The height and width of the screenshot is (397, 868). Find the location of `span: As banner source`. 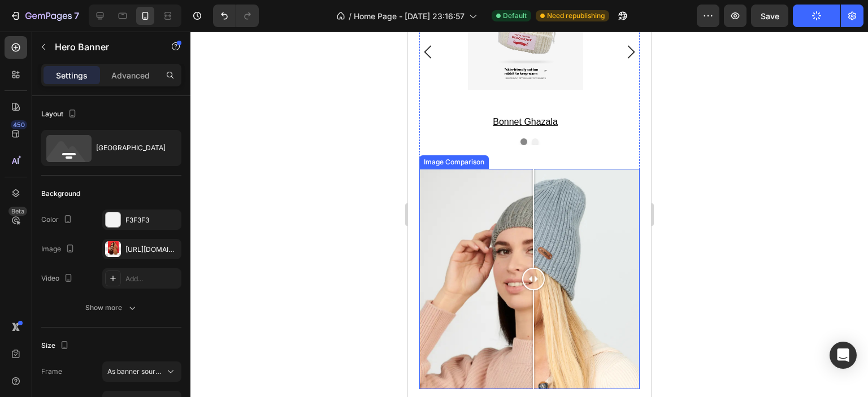

span: As banner source is located at coordinates (135, 372).